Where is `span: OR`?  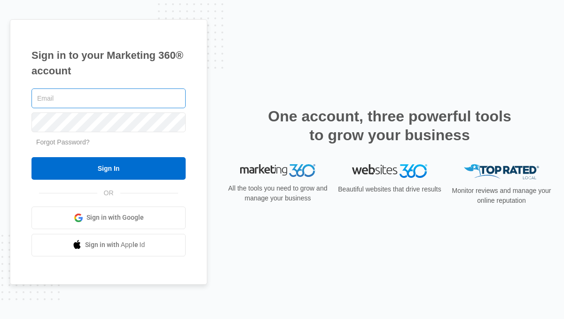 span: OR is located at coordinates (109, 193).